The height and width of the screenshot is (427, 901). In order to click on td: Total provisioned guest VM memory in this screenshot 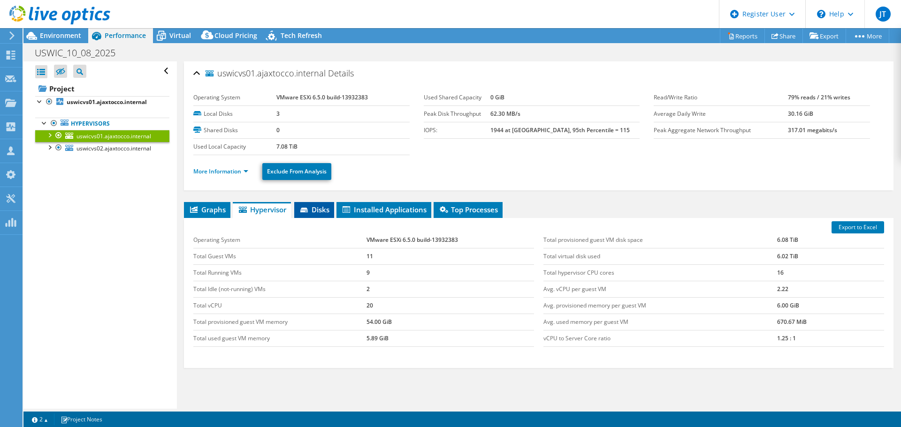, I will do `click(280, 322)`.